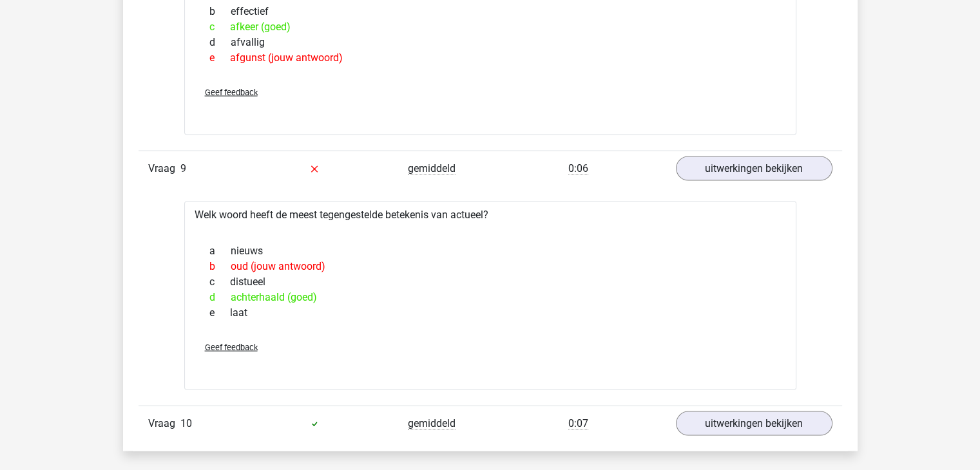  I want to click on span: 10, so click(186, 423).